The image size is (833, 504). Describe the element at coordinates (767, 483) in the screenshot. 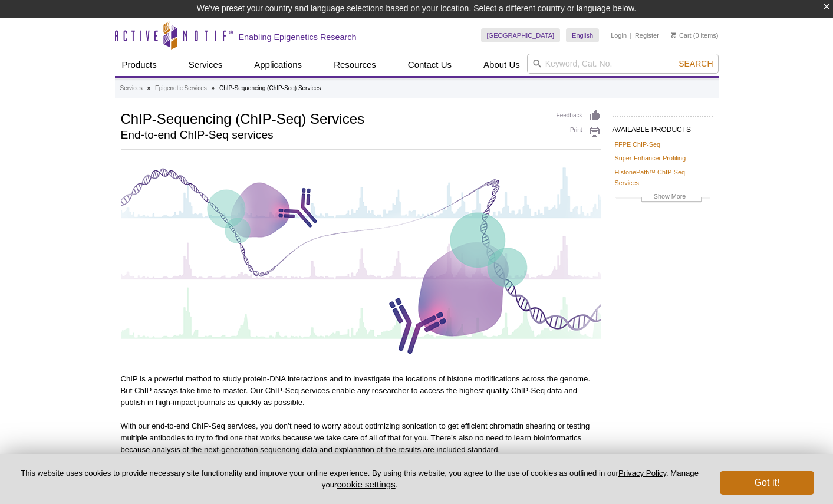

I see `button: Got it!` at that location.